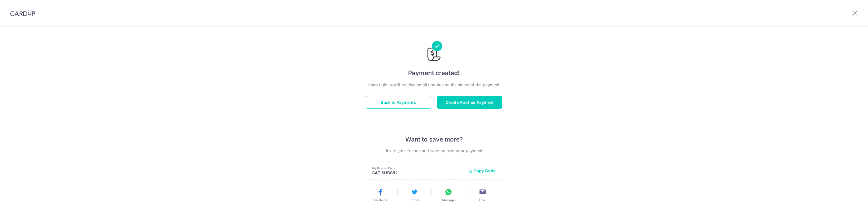 The width and height of the screenshot is (868, 210). What do you see at coordinates (434, 151) in the screenshot?
I see `p: Invite your friends and save on next your payment` at bounding box center [434, 151].